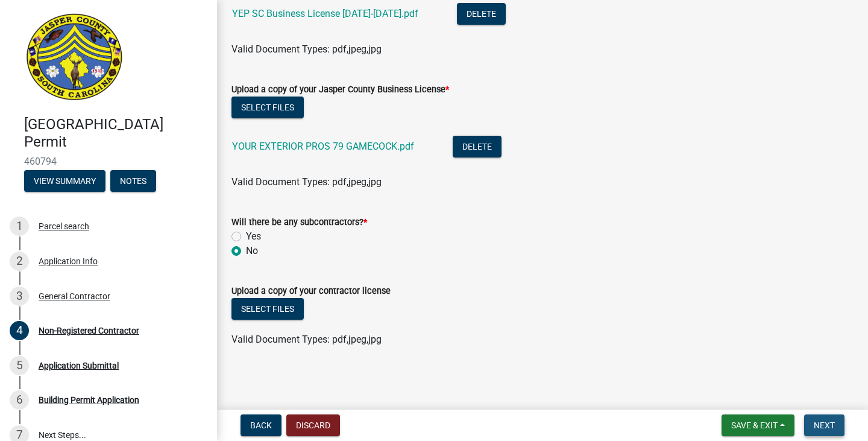 Image resolution: width=868 pixels, height=441 pixels. Describe the element at coordinates (74, 296) in the screenshot. I see `div: General Contractor` at that location.